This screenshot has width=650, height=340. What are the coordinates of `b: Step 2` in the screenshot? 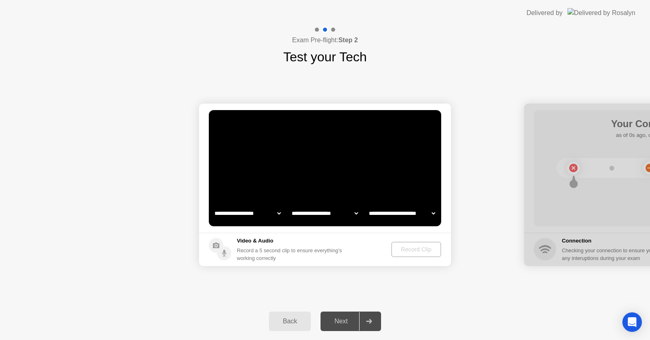 It's located at (348, 40).